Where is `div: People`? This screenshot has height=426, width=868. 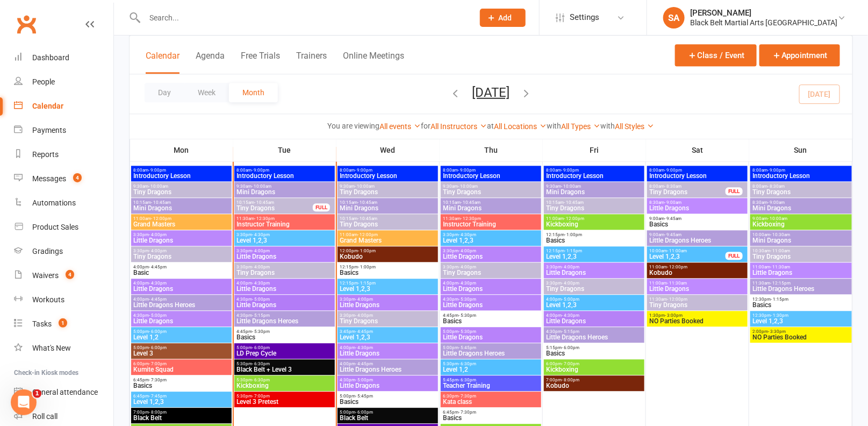 div: People is located at coordinates (44, 81).